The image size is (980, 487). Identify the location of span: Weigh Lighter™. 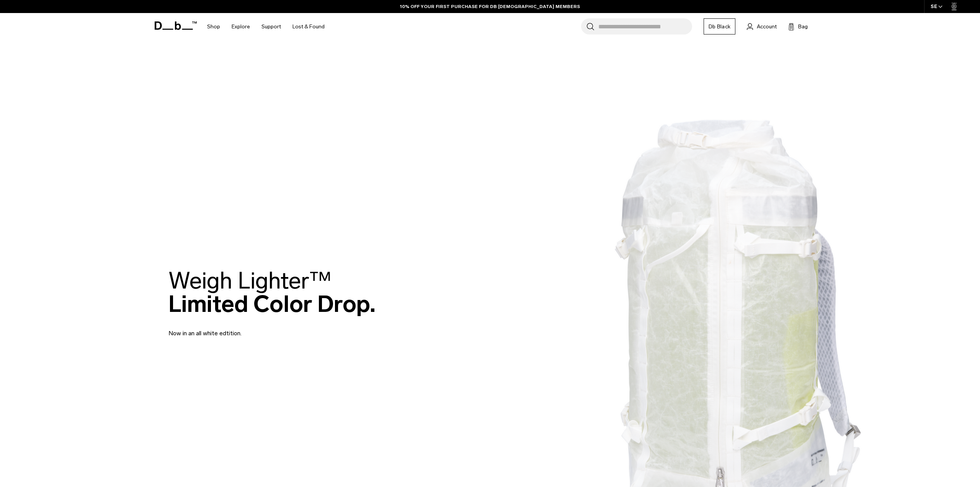
(250, 280).